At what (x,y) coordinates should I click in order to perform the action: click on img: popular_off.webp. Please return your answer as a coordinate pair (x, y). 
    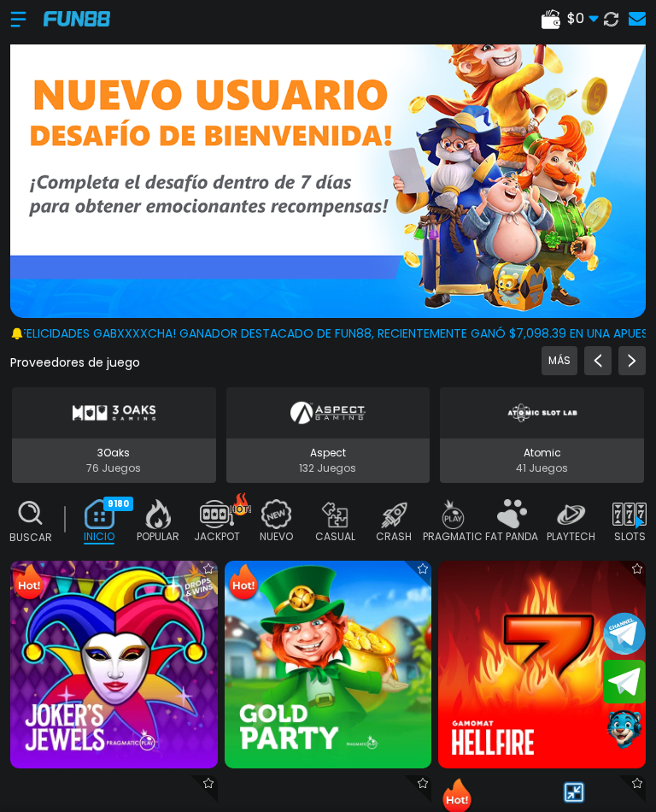
    Looking at the image, I should click on (158, 514).